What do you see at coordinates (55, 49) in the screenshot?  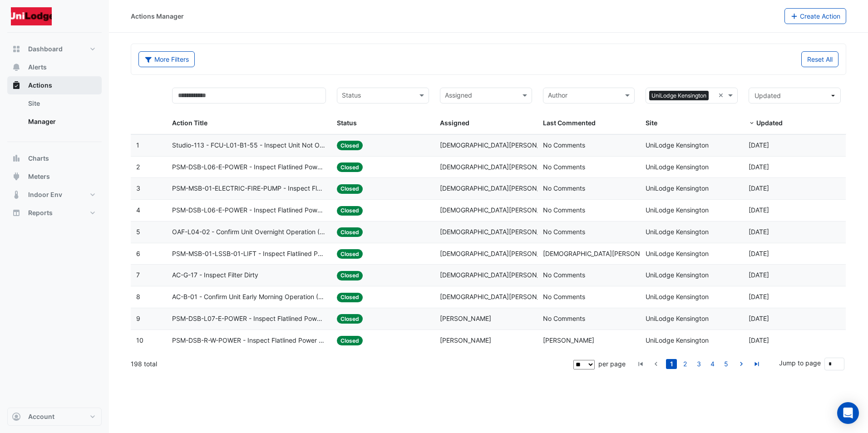 I see `button: Dashboard` at bounding box center [55, 49].